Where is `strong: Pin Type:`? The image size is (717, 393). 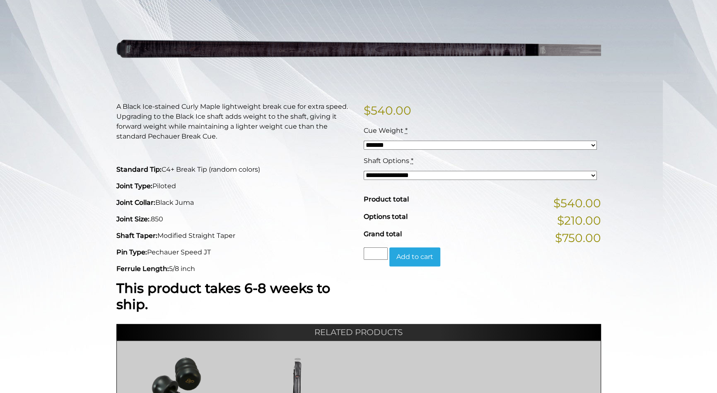 strong: Pin Type: is located at coordinates (132, 252).